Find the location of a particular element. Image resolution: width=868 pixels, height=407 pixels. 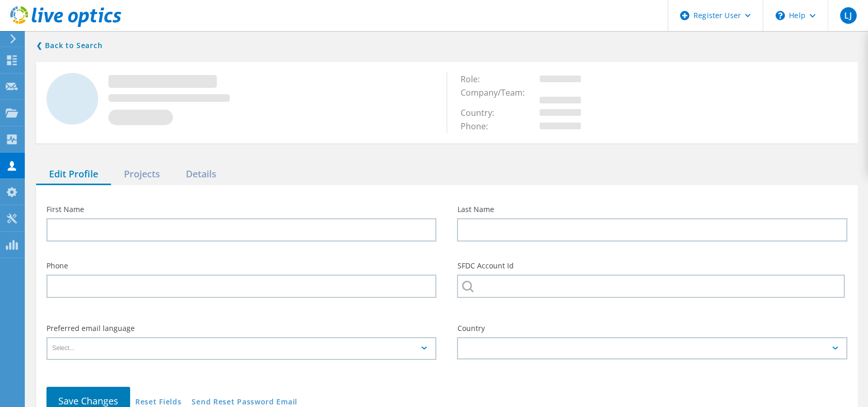

div: Details is located at coordinates (201, 174).